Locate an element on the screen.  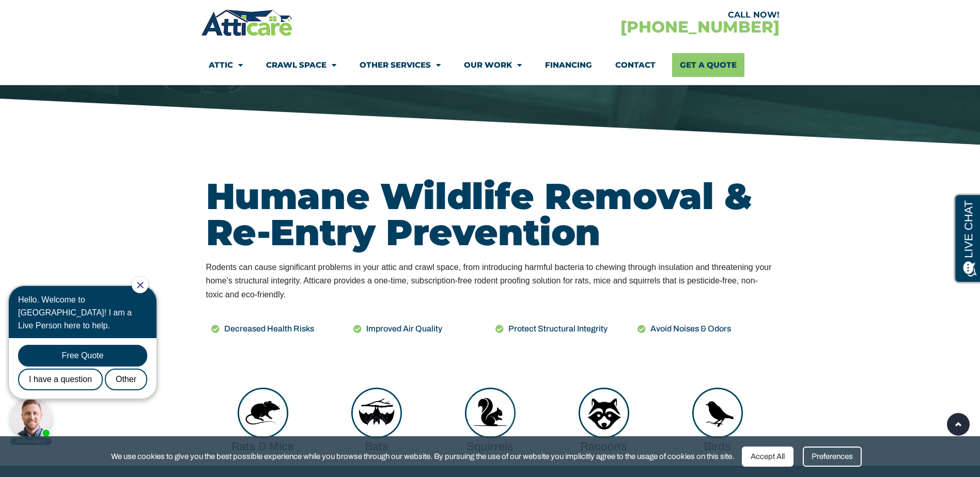
div: Other is located at coordinates (121, 104).